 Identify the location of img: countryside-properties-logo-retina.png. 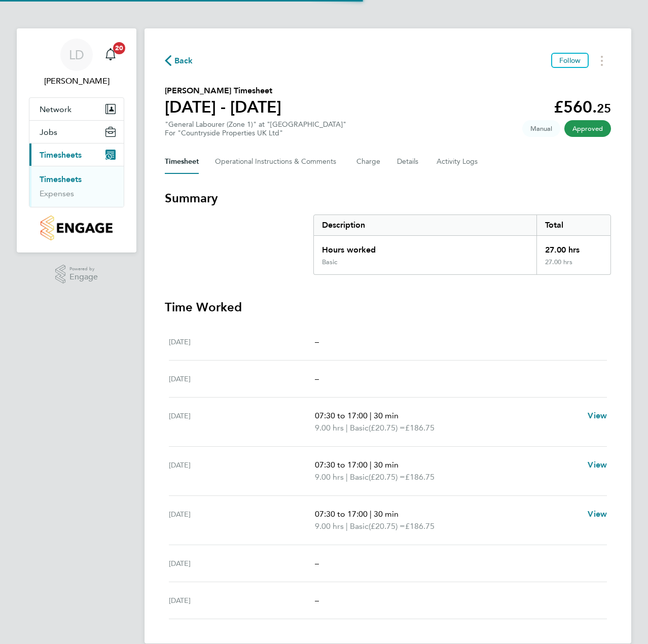
(76, 228).